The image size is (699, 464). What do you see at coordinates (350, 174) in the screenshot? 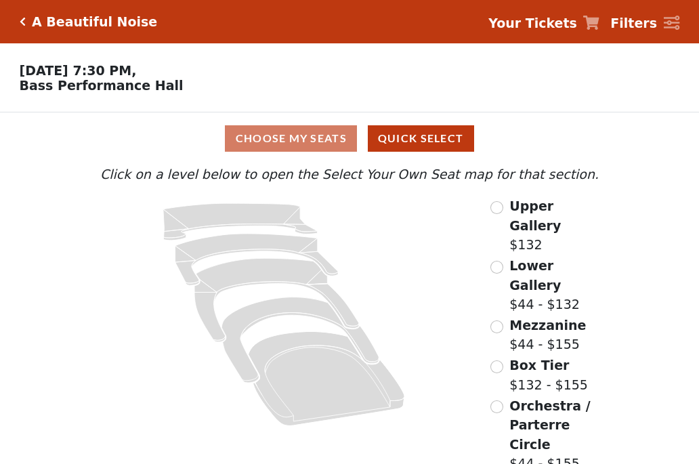
I see `p: Click on a level below to open the Select Your Own Seat map for that section.` at bounding box center [350, 174].